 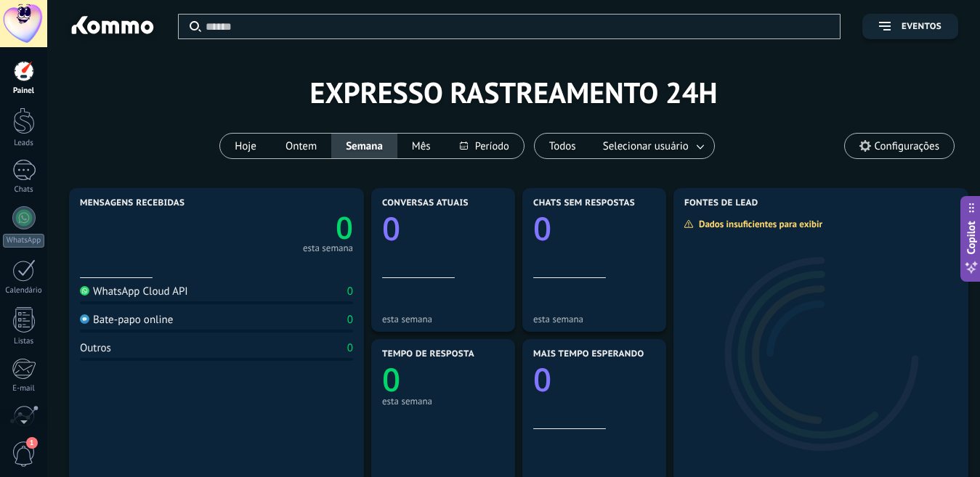 I want to click on div: Chats, so click(x=24, y=189).